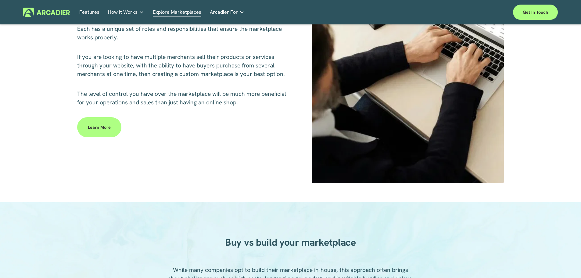 The height and width of the screenshot is (278, 581). What do you see at coordinates (535, 12) in the screenshot?
I see `a: Get in touch` at bounding box center [535, 12].